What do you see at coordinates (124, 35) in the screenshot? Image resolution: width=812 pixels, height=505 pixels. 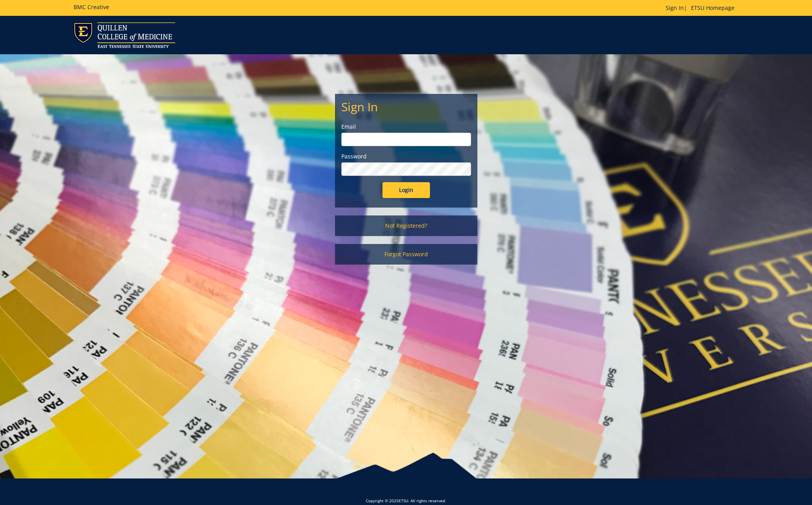 I see `img: ETSU logo` at bounding box center [124, 35].